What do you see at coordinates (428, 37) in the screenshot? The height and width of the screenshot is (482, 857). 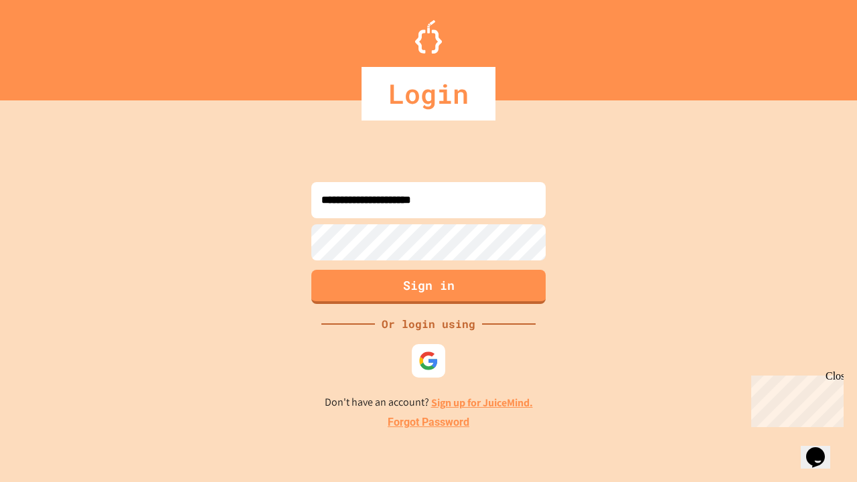 I see `img: Logo.svg` at bounding box center [428, 37].